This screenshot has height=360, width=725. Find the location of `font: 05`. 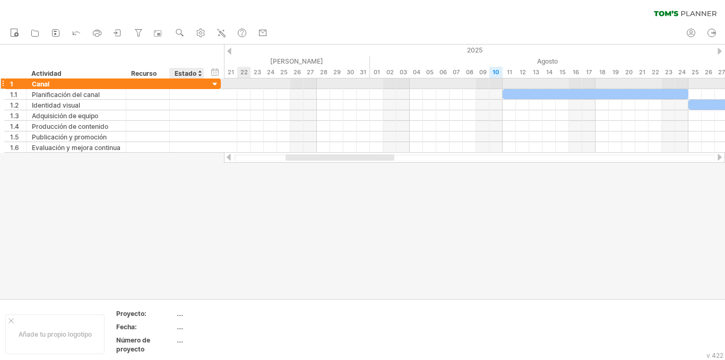

font: 05 is located at coordinates (430, 72).